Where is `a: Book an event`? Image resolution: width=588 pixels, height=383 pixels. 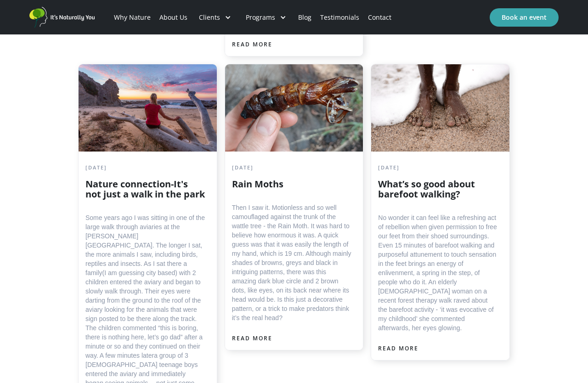
a: Book an event is located at coordinates (524, 17).